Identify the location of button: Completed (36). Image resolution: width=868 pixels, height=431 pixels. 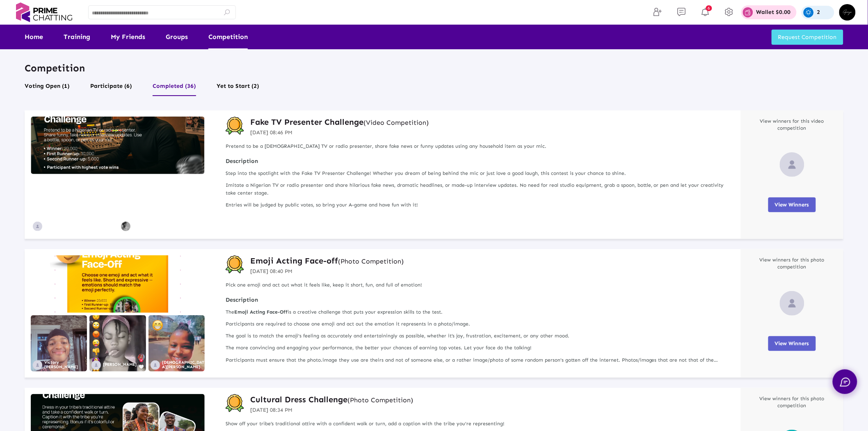
(175, 88).